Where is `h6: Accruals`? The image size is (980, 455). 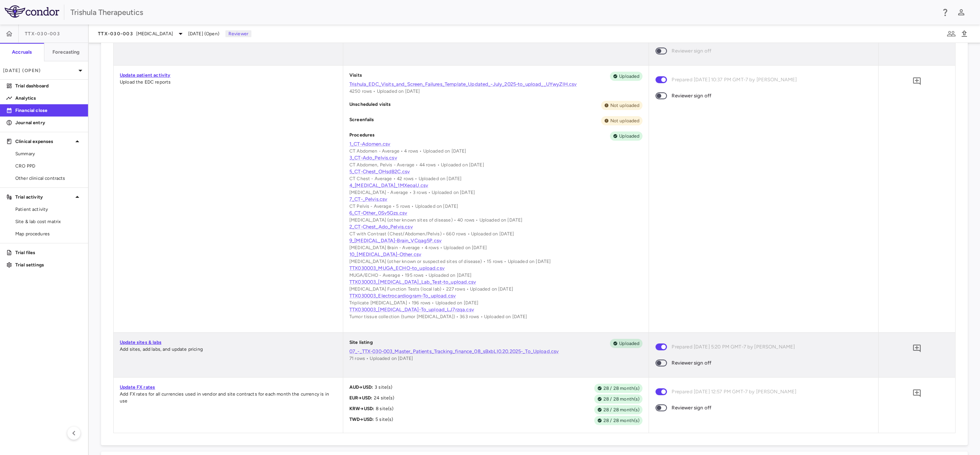
h6: Accruals is located at coordinates (22, 52).